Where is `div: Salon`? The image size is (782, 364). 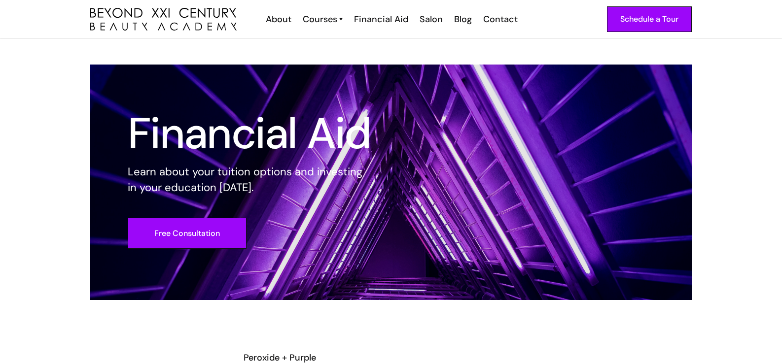
div: Salon is located at coordinates (431, 19).